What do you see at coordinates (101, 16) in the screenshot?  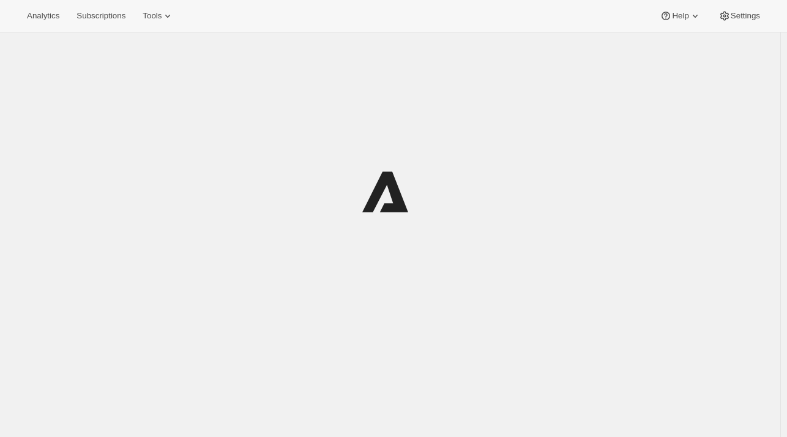 I see `button: Subscriptions` at bounding box center [101, 16].